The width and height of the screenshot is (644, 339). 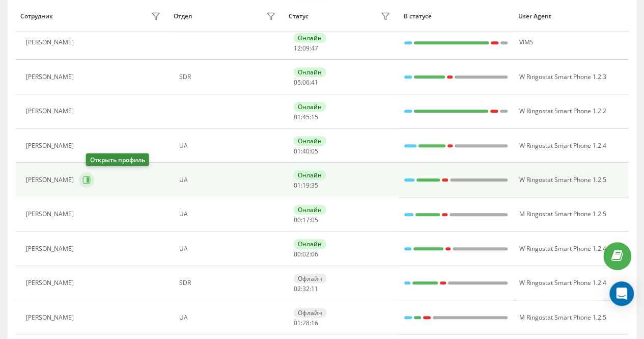 I want to click on span: 12, so click(x=297, y=48).